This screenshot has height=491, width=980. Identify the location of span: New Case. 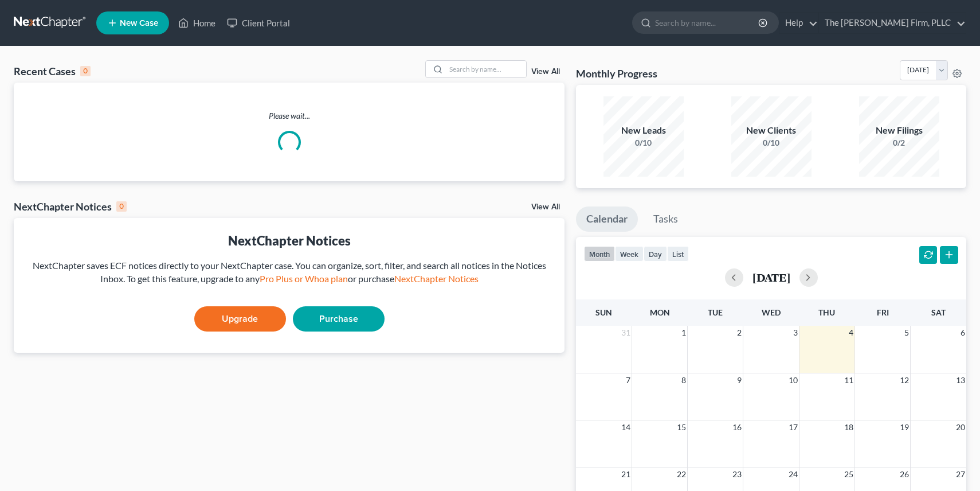
(139, 23).